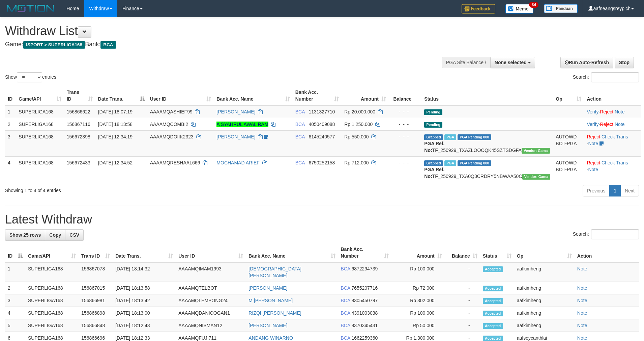 The width and height of the screenshot is (644, 341). What do you see at coordinates (238, 163) in the screenshot?
I see `a: MOCHAMAD ARIEF` at bounding box center [238, 163].